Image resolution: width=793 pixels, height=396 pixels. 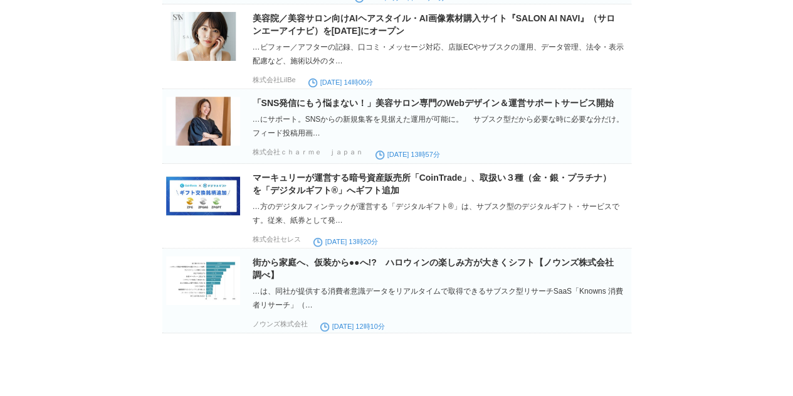 I want to click on img: 87022-2-0215c0b9b45c79fad0f38e19e065459f-1280x960.png, so click(x=203, y=36).